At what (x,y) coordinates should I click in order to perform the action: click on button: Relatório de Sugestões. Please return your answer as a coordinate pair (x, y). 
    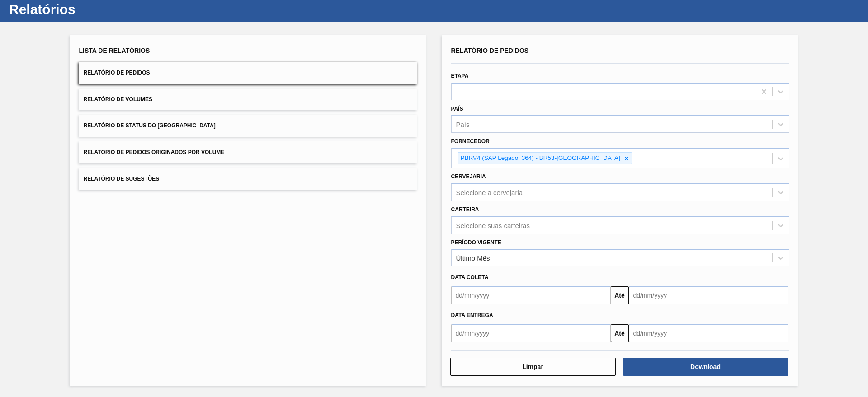
    Looking at the image, I should click on (248, 179).